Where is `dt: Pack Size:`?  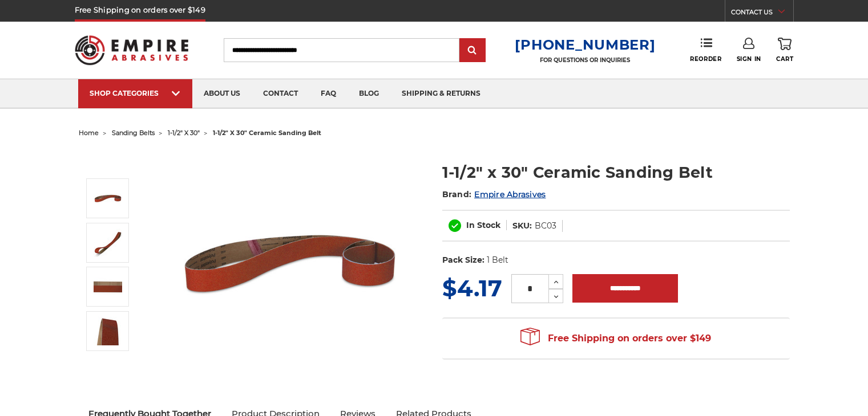
dt: Pack Size: is located at coordinates (464, 260).